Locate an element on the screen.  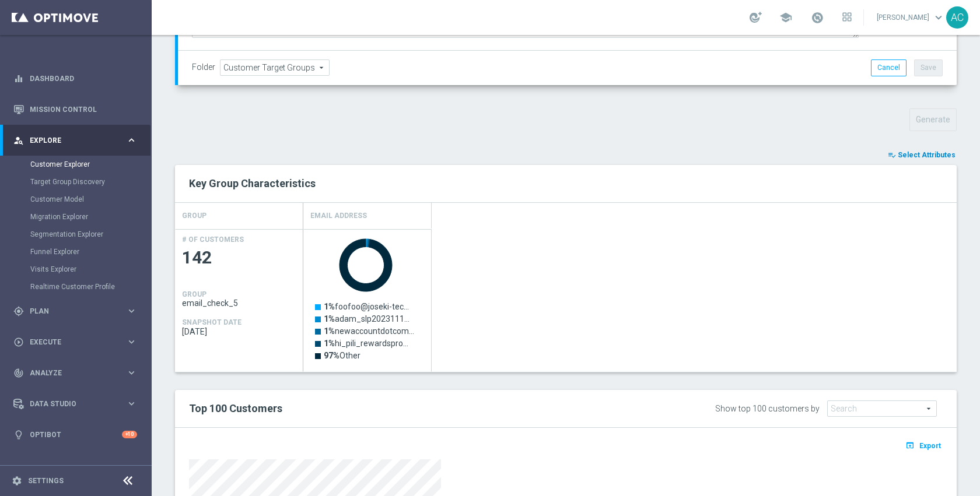
div: Execute is located at coordinates (70, 342).